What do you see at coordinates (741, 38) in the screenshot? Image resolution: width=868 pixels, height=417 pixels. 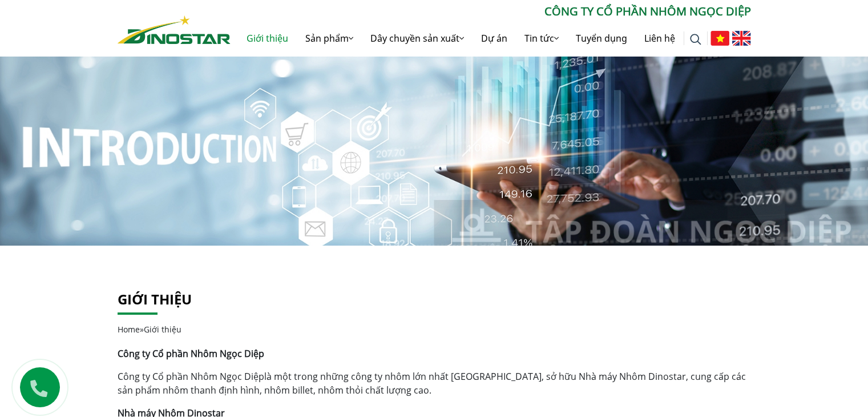 I see `img: English` at bounding box center [741, 38].